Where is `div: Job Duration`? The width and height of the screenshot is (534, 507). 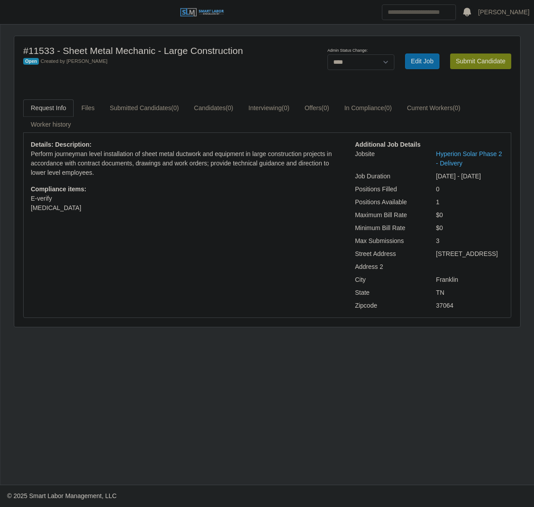 div: Job Duration is located at coordinates (389, 176).